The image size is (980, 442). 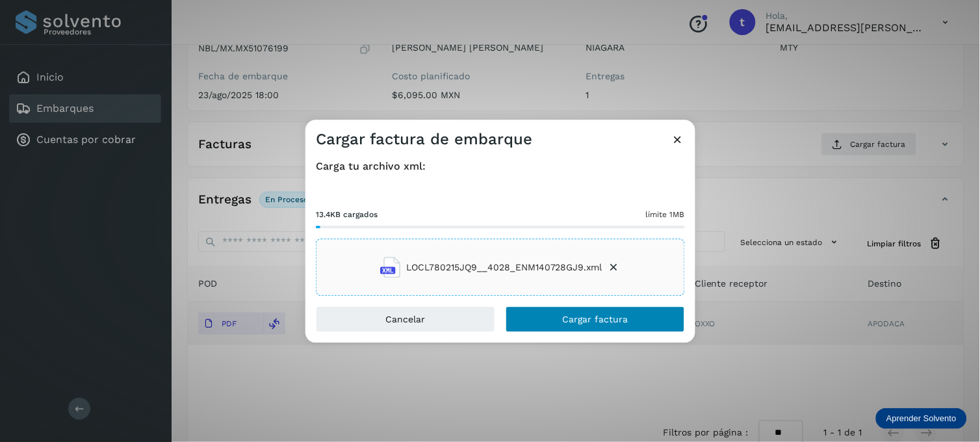 I want to click on span: límite 1MB, so click(x=666, y=215).